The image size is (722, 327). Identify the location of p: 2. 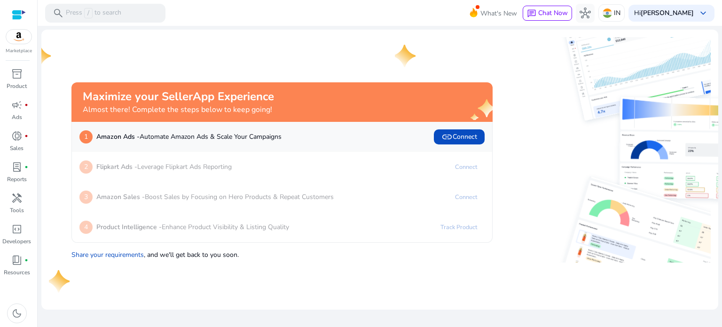
(86, 167).